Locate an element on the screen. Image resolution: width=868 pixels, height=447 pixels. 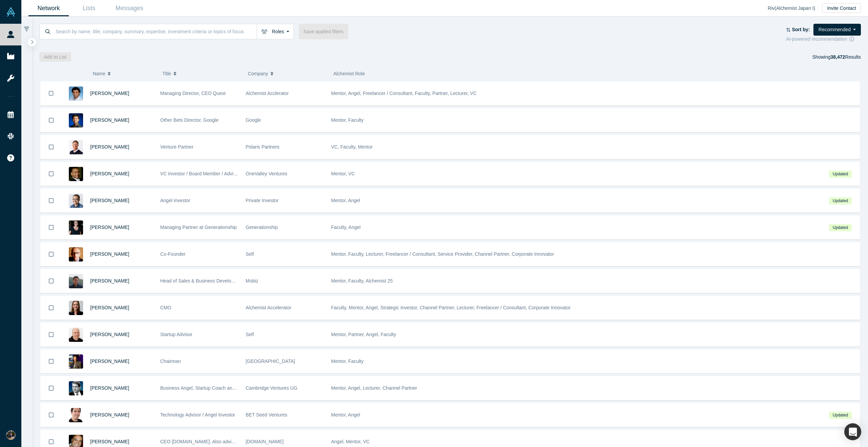
span: VC, Faculty, Mentor is located at coordinates (352, 147).